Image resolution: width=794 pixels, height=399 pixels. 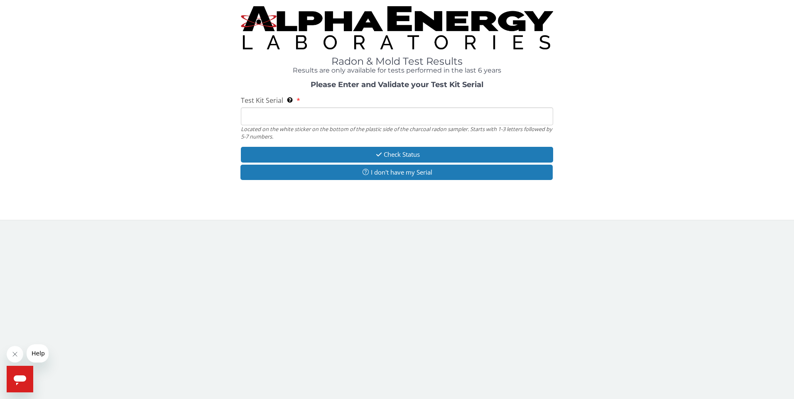 What do you see at coordinates (397, 28) in the screenshot?
I see `img: TightCrop.jpg` at bounding box center [397, 28].